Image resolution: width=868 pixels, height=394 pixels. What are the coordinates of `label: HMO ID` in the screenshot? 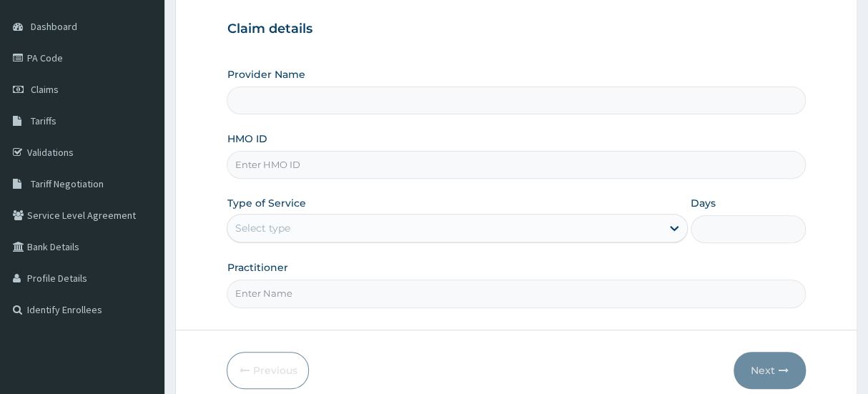 It's located at (246, 139).